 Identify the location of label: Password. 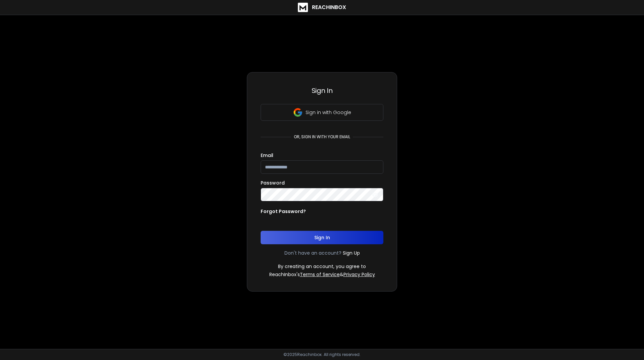
(272, 183).